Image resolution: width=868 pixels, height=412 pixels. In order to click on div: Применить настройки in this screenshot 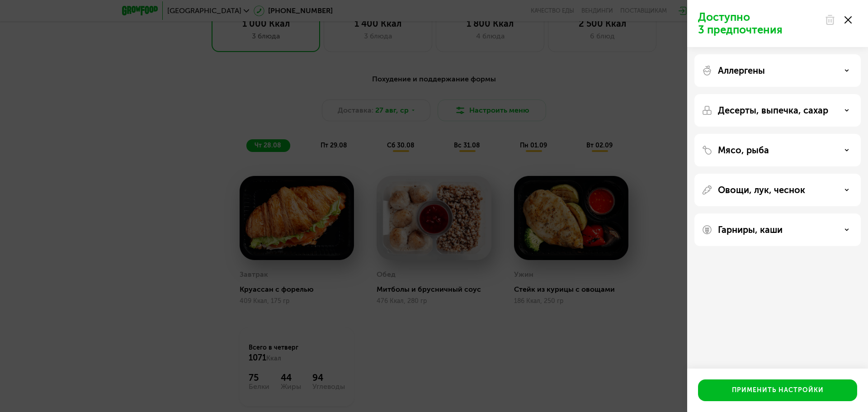, I will do `click(778, 390)`.